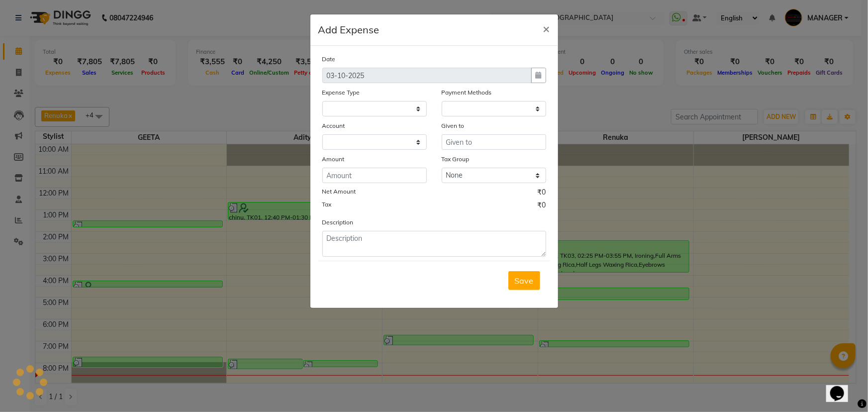 This screenshot has height=412, width=868. I want to click on span: Save, so click(525, 280).